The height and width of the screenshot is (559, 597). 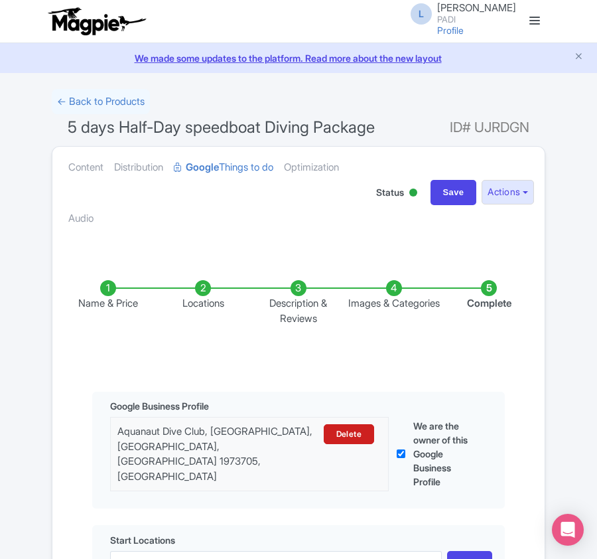 I want to click on span: Start Locations, so click(x=143, y=540).